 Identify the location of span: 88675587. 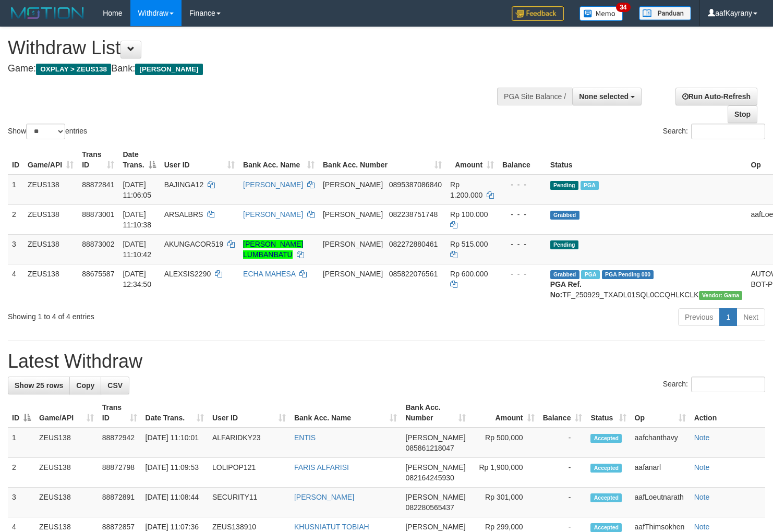
(98, 274).